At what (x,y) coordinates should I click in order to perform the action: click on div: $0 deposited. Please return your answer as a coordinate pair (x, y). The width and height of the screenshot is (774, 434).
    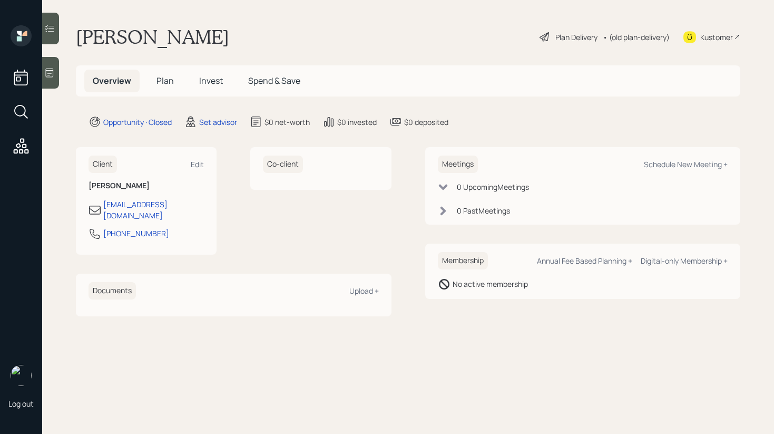
    Looking at the image, I should click on (426, 122).